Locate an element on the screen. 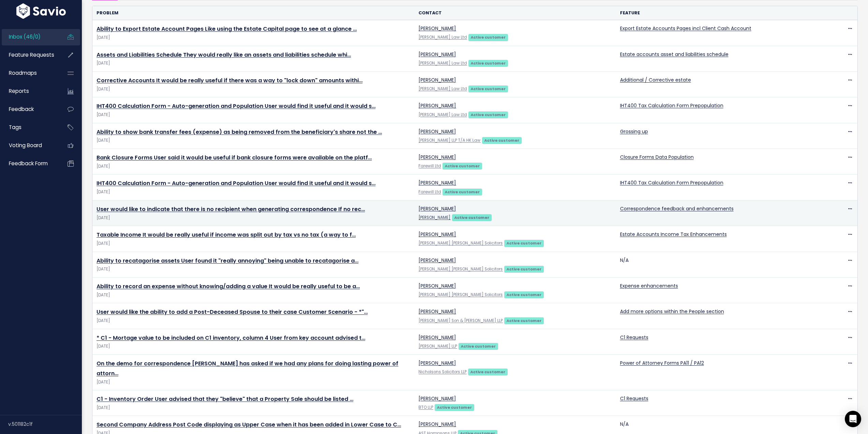 Image resolution: width=868 pixels, height=434 pixels. span: Tags is located at coordinates (15, 127).